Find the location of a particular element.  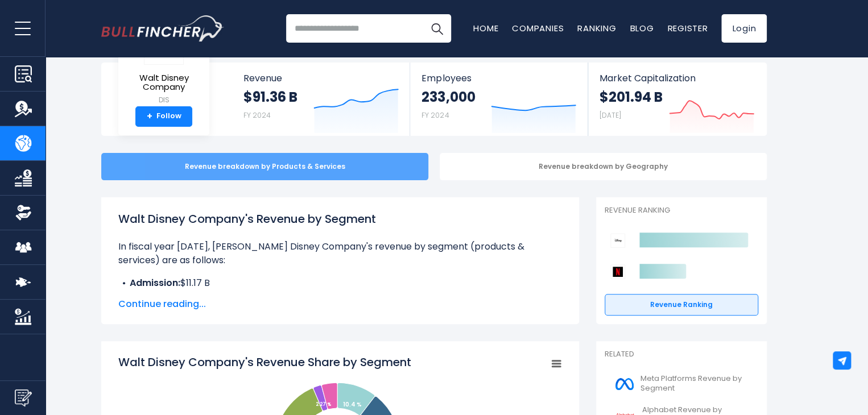

a: Home is located at coordinates (486, 28).